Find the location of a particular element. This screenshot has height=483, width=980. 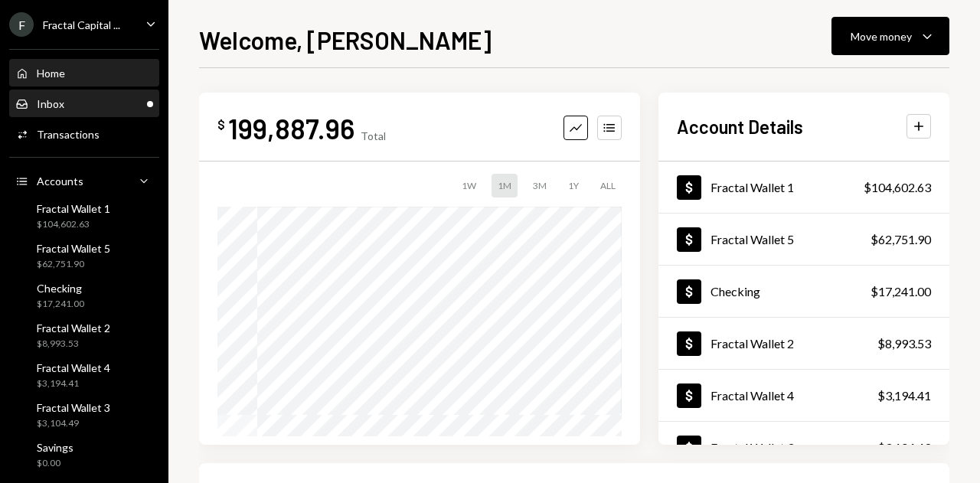

h2: Account Details is located at coordinates (739, 127).